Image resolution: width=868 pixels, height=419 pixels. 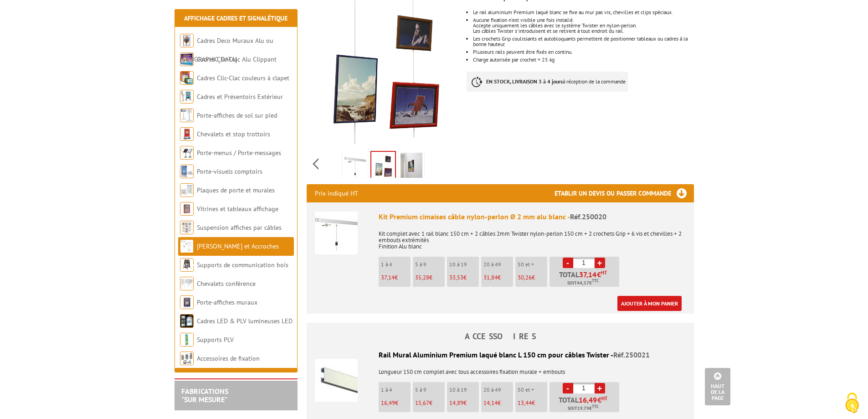 What do you see at coordinates (584, 25) in the screenshot?
I see `p: Accepte uniquement les câbles avec le système Twister en nylon-perlon.` at bounding box center [584, 25].